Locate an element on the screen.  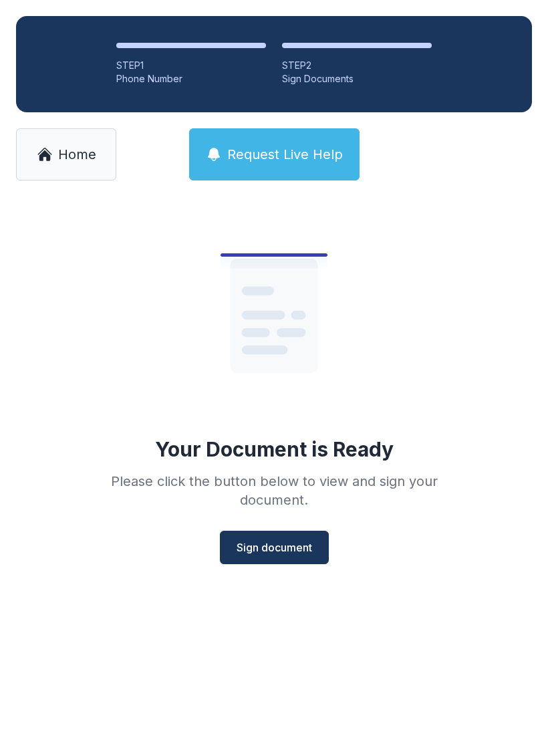
div: Phone Number is located at coordinates (191, 79).